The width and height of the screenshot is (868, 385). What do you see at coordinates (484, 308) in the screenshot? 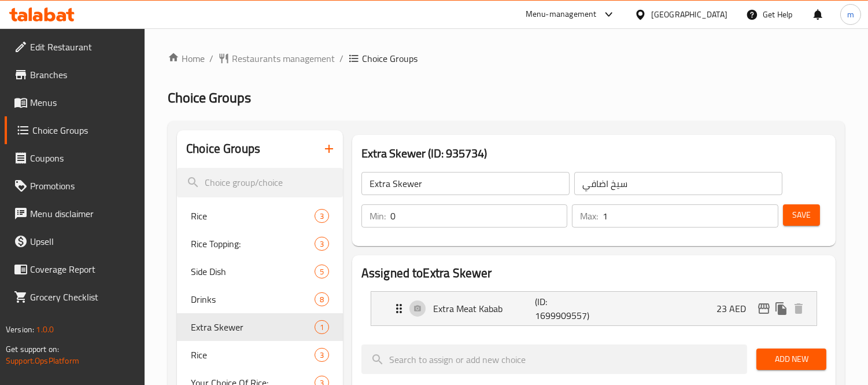
I see `p: Extra Meat Kabab` at bounding box center [484, 308].